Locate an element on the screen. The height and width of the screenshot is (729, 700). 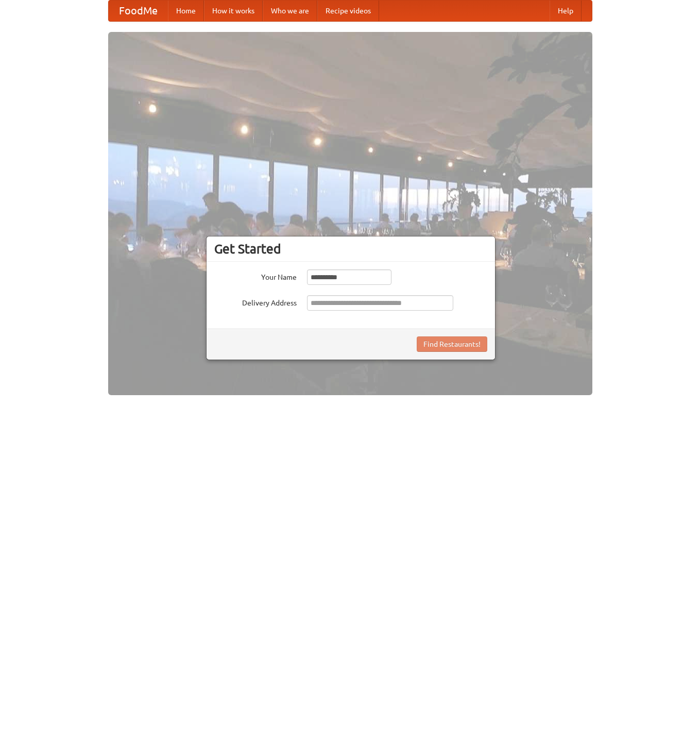
label: Your Name is located at coordinates (256, 276).